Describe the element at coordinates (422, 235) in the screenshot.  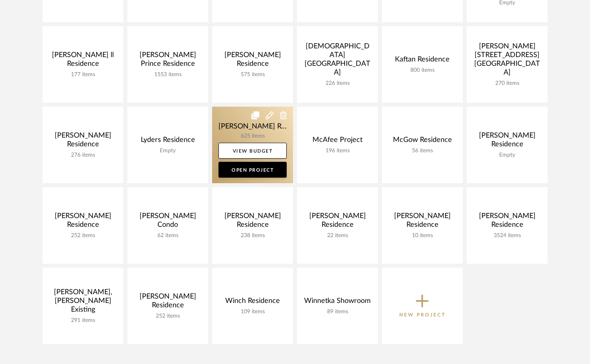
I see `div: 10 items` at that location.